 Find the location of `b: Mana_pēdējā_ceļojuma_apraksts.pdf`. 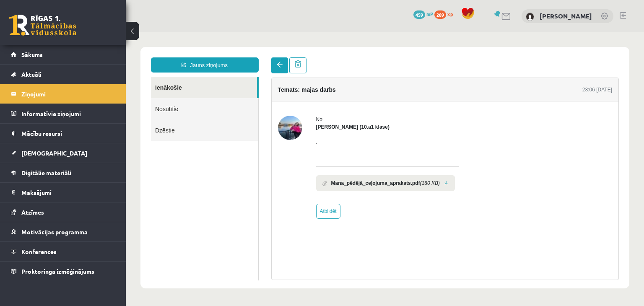

b: Mana_pēdējā_ceļojuma_apraksts.pdf is located at coordinates (250, 151).